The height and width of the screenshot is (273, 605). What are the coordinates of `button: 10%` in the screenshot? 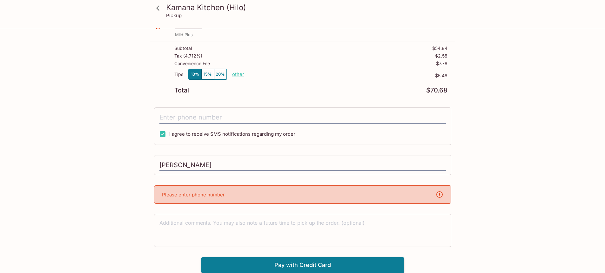 It's located at (195, 74).